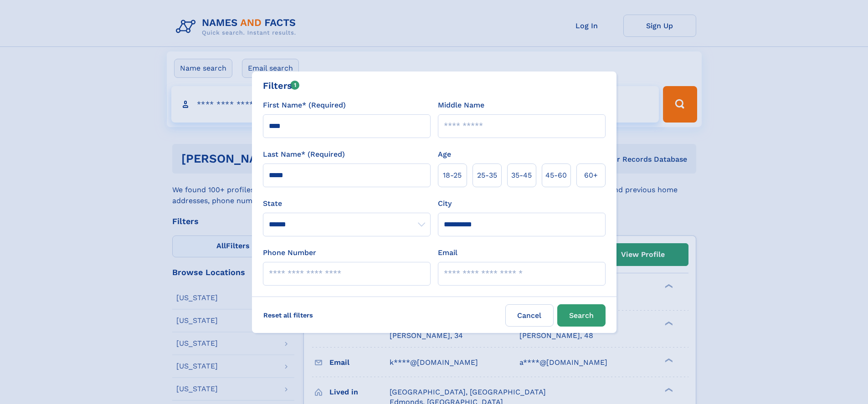 This screenshot has height=404, width=868. Describe the element at coordinates (445, 204) in the screenshot. I see `label: City` at that location.